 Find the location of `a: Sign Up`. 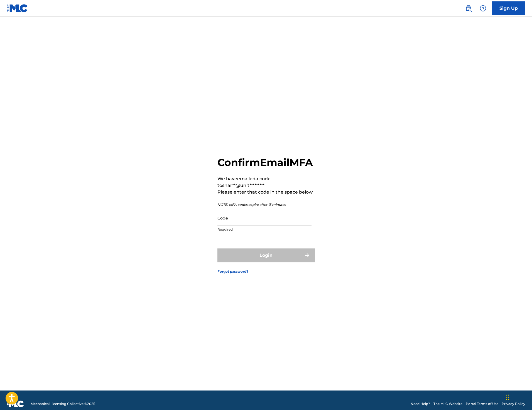

a: Sign Up is located at coordinates (509, 8).